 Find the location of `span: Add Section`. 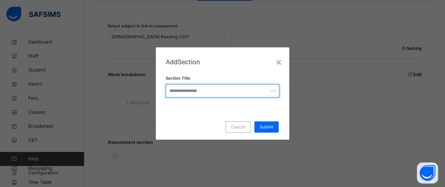

span: Add Section is located at coordinates (183, 62).